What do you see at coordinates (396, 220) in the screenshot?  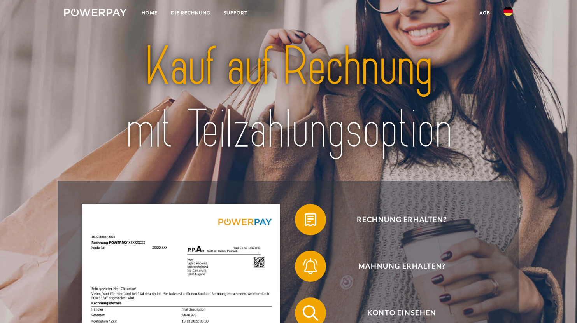 I see `a: Rechnung erhalten?` at bounding box center [396, 220].